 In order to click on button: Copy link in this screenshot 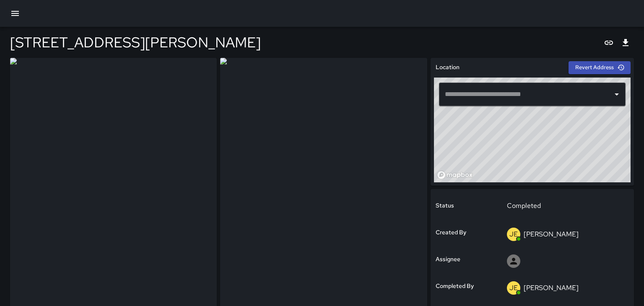, I will do `click(609, 43)`.